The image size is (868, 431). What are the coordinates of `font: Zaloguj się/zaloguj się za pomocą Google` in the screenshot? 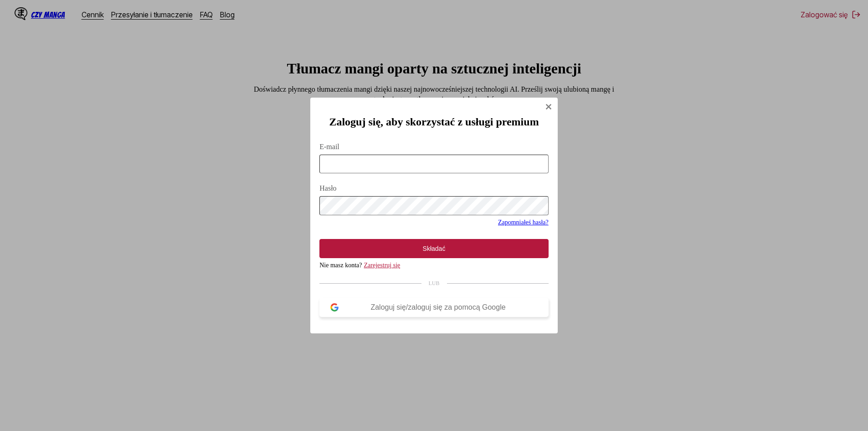 It's located at (438, 306).